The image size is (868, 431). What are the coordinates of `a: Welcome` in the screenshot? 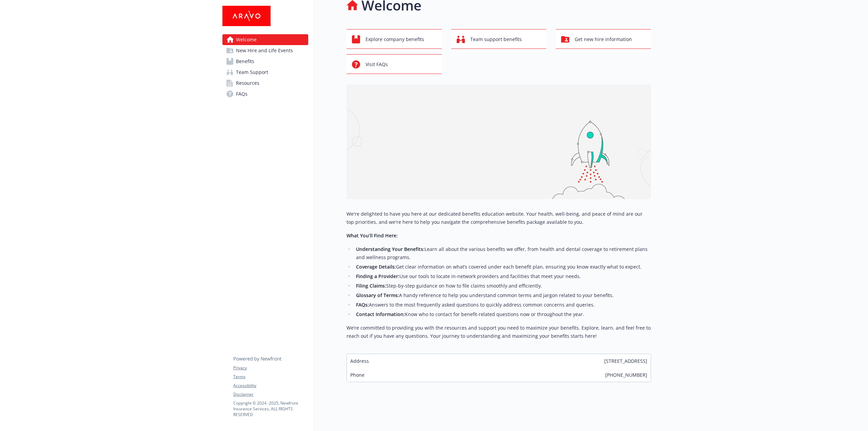 It's located at (265, 40).